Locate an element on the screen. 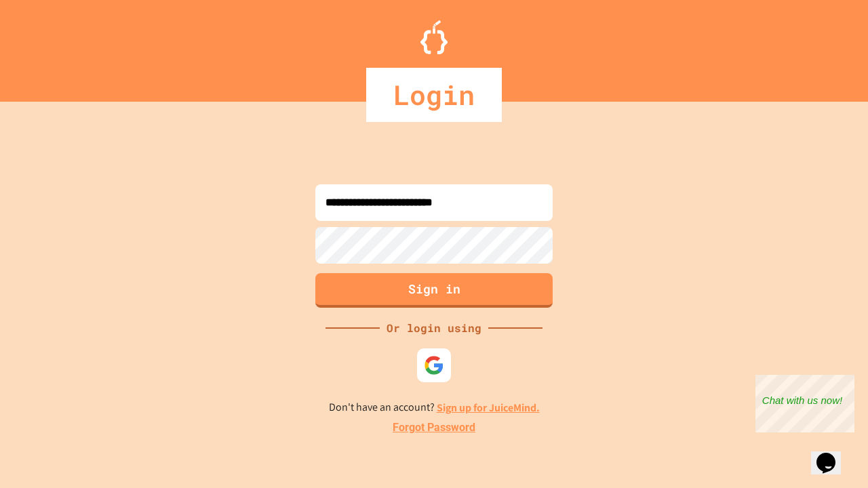 The width and height of the screenshot is (868, 488). button: Sign in is located at coordinates (434, 290).